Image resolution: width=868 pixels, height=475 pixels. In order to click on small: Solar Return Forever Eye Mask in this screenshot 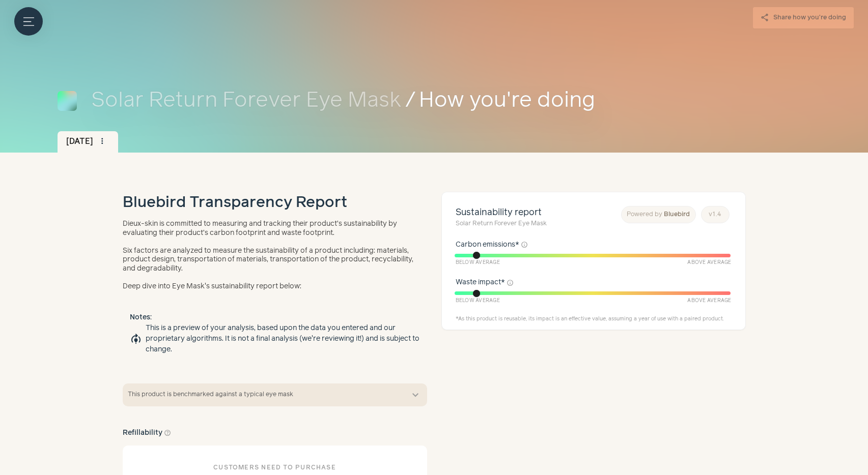, I will do `click(501, 224)`.